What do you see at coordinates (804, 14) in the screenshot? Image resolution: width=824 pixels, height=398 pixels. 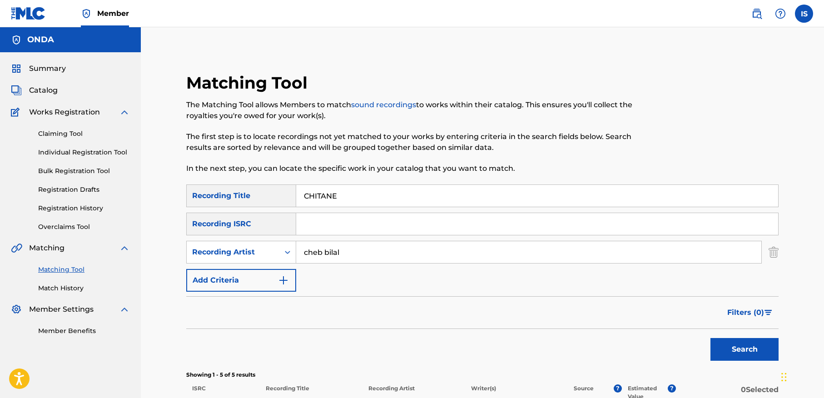 I see `div: User Menu` at bounding box center [804, 14].